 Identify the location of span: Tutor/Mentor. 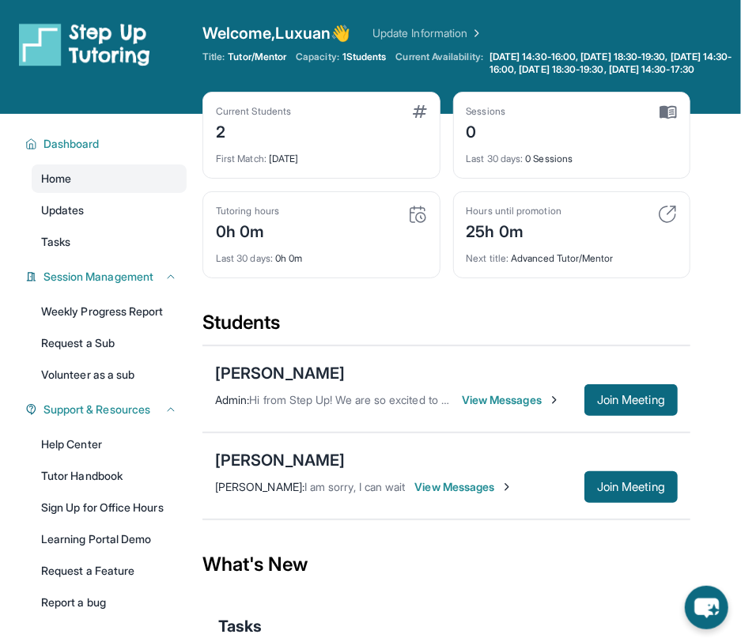
(257, 57).